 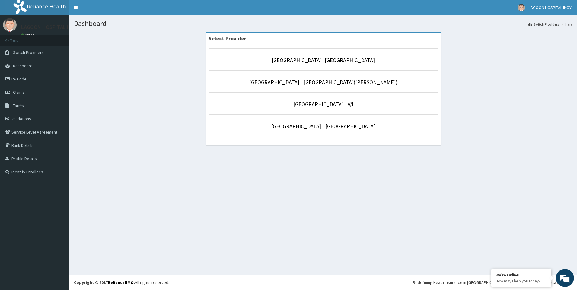 I want to click on strong: Copyright © 2017 ., so click(x=104, y=283).